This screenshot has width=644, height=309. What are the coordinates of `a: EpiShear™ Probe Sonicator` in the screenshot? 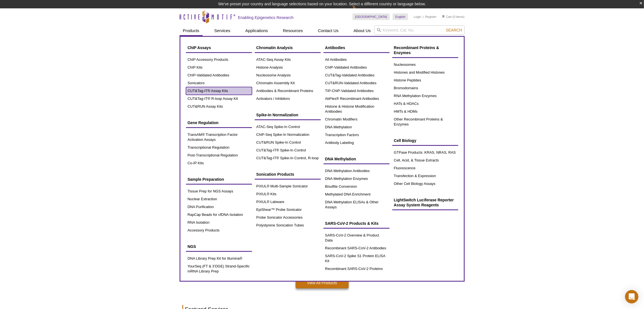 It's located at (288, 210).